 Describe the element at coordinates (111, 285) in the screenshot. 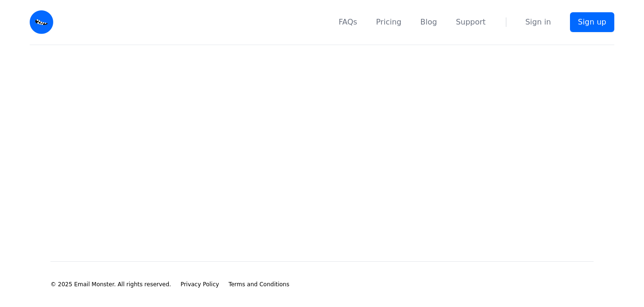

I see `li: © 2025 Email Monster. All rights reserved.` at that location.